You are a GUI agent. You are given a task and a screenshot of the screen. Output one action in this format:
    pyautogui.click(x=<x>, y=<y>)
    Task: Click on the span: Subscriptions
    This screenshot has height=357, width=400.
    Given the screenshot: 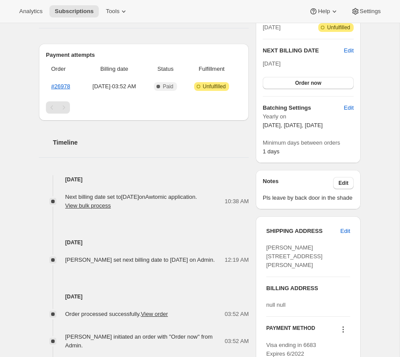 What is the action you would take?
    pyautogui.click(x=74, y=11)
    